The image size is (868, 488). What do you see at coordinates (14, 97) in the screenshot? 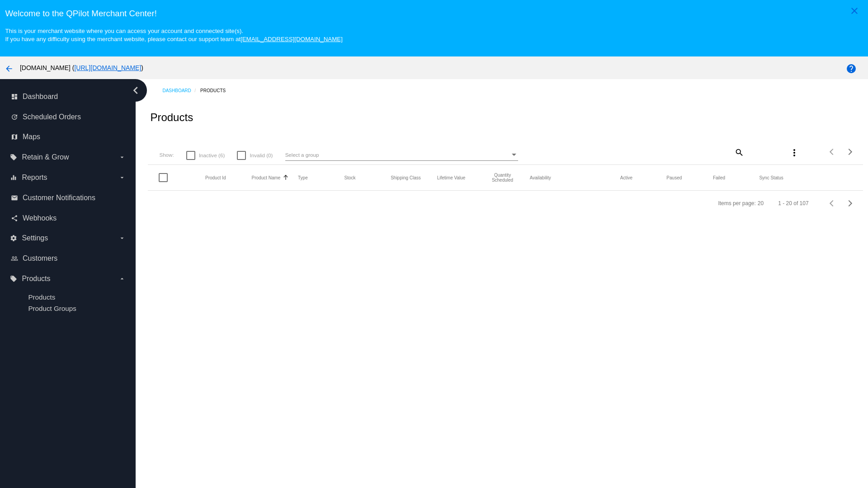
I see `i: dashboard` at bounding box center [14, 97].